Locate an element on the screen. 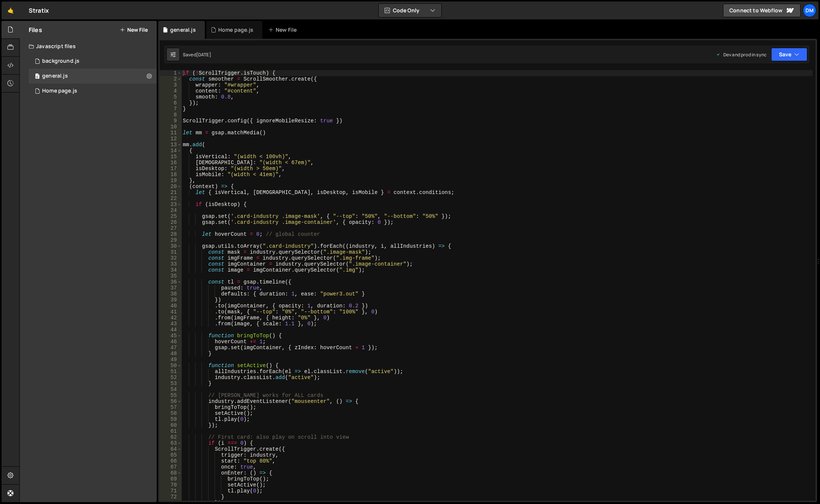  div: 37 is located at coordinates (170, 287).